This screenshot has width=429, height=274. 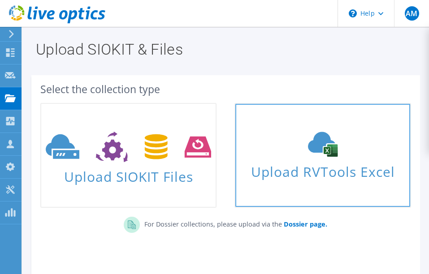 What do you see at coordinates (226, 89) in the screenshot?
I see `div: Select the collection type` at bounding box center [226, 89].